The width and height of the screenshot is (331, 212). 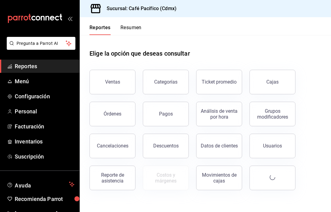 I want to click on button: Pagos, so click(x=166, y=114).